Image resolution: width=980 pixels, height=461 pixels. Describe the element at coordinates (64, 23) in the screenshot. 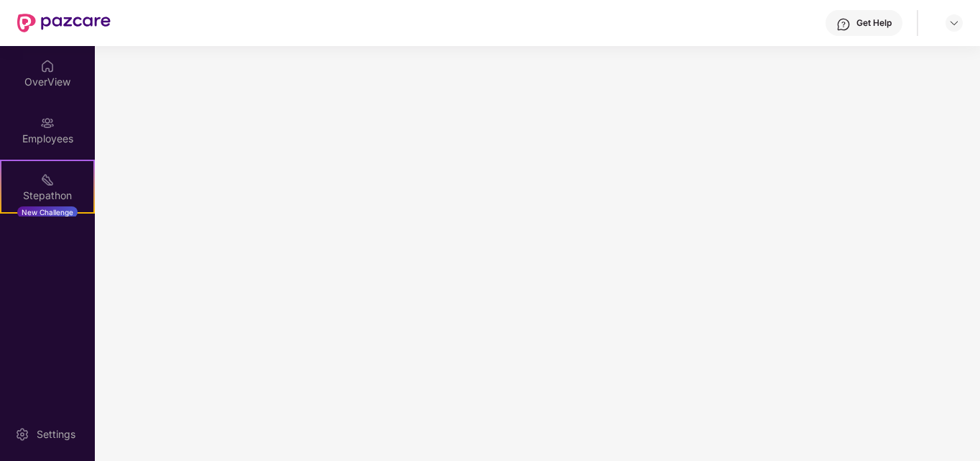

I see `img: New Pazcare Logo` at that location.